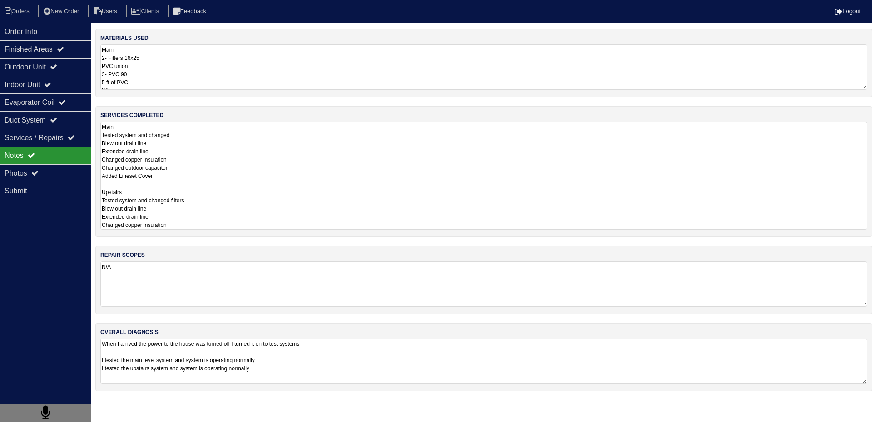 The image size is (872, 422). I want to click on li: Feedback, so click(191, 11).